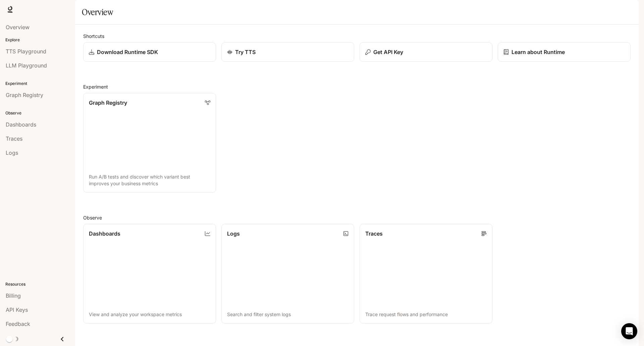 The width and height of the screenshot is (644, 346). What do you see at coordinates (105, 234) in the screenshot?
I see `p: Dashboards` at bounding box center [105, 234].